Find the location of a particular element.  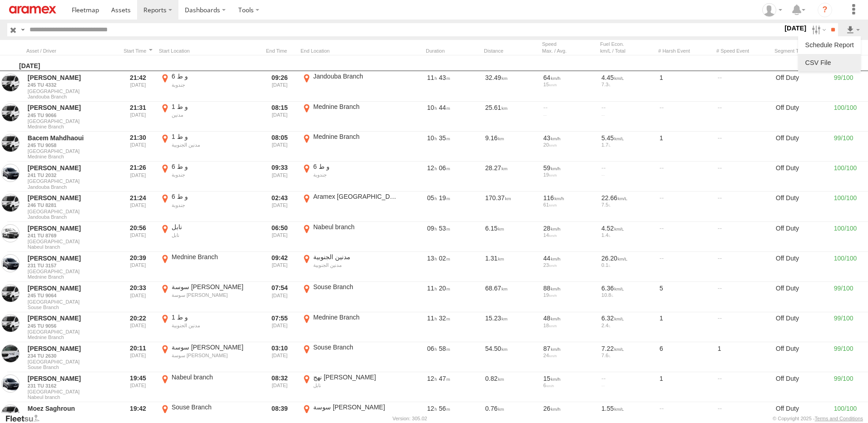

div: 6.15 is located at coordinates (511, 237).